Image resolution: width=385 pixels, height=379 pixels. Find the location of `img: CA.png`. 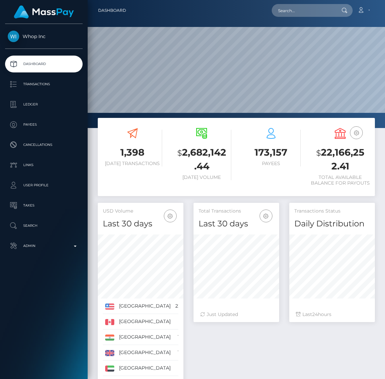

img: CA.png is located at coordinates (109, 322).